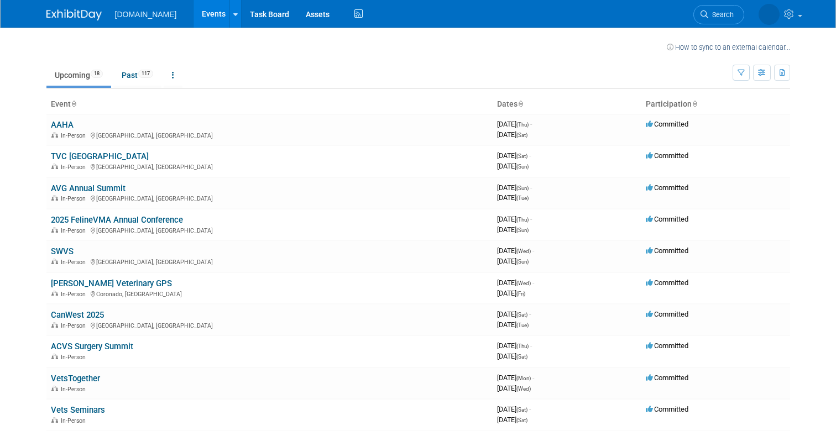  What do you see at coordinates (137, 75) in the screenshot?
I see `a: Past117` at bounding box center [137, 75].